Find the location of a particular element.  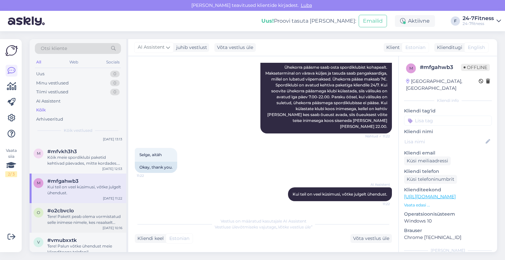

a: 24-7Fitness24-7fitness is located at coordinates (481, 21).